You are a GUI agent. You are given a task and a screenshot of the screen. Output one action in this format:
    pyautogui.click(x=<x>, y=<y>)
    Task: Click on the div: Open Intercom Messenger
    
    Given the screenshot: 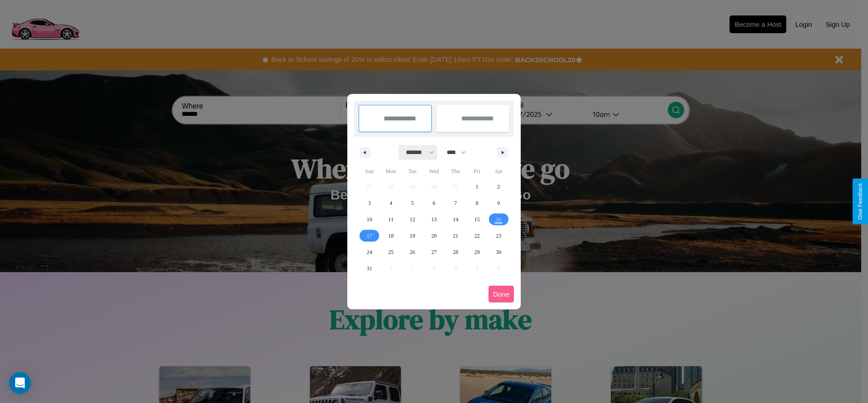 What is the action you would take?
    pyautogui.click(x=20, y=383)
    